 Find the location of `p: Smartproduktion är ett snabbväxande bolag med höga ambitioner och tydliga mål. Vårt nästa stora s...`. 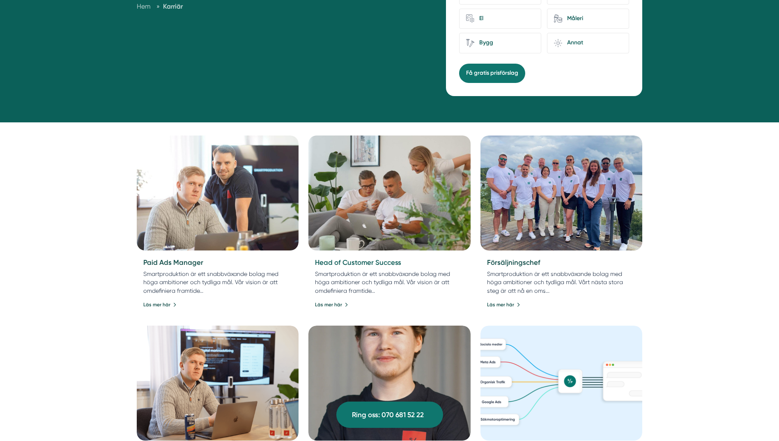

p: Smartproduktion är ett snabbväxande bolag med höga ambitioner och tydliga mål. Vårt nästa stora s... is located at coordinates (561, 282).